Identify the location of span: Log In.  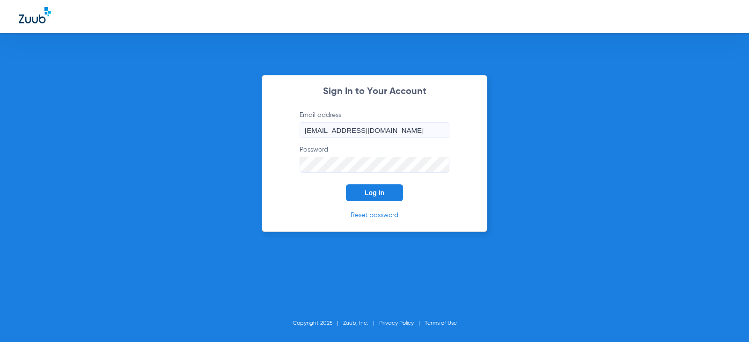
(375, 193).